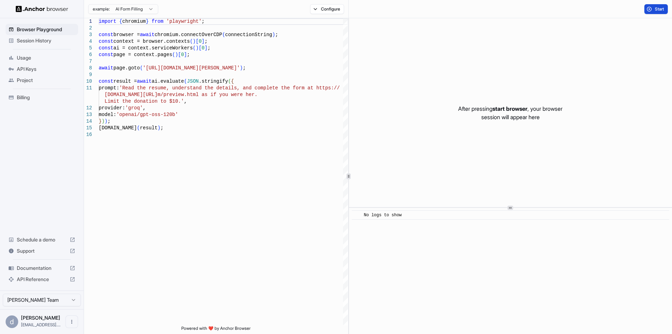 The image size is (672, 334). Describe the element at coordinates (134, 21) in the screenshot. I see `span: chromium` at that location.